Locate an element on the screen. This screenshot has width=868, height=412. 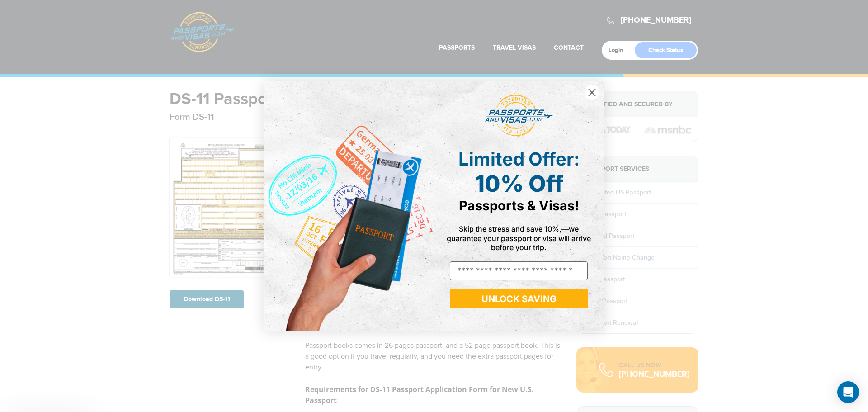
img: passports and visas is located at coordinates (519, 116).